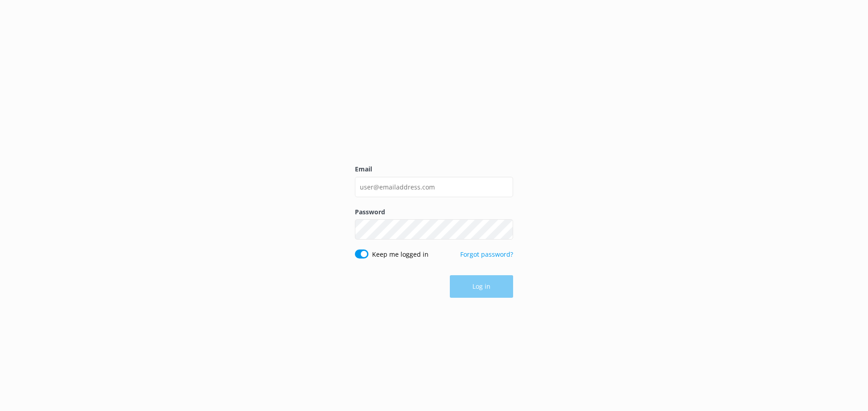 Image resolution: width=868 pixels, height=411 pixels. I want to click on button: Show password, so click(504, 230).